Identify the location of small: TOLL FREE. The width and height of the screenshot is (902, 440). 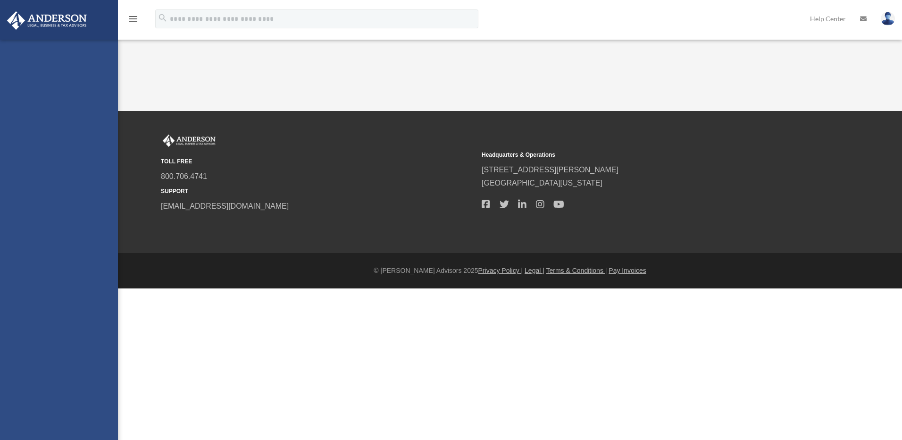
(318, 161).